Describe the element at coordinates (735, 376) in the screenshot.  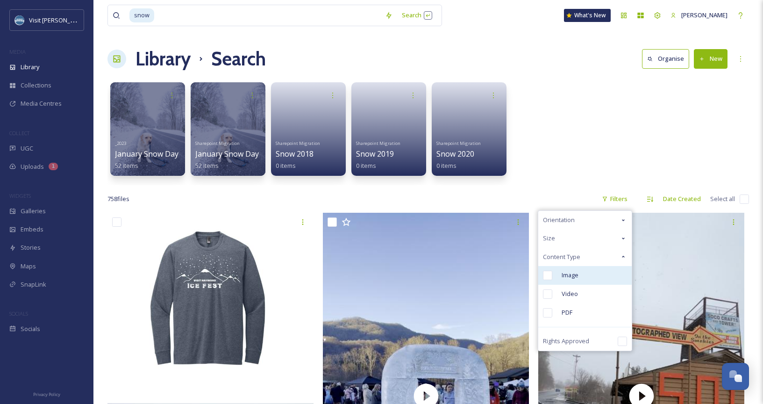
I see `button: Open Chat` at that location.